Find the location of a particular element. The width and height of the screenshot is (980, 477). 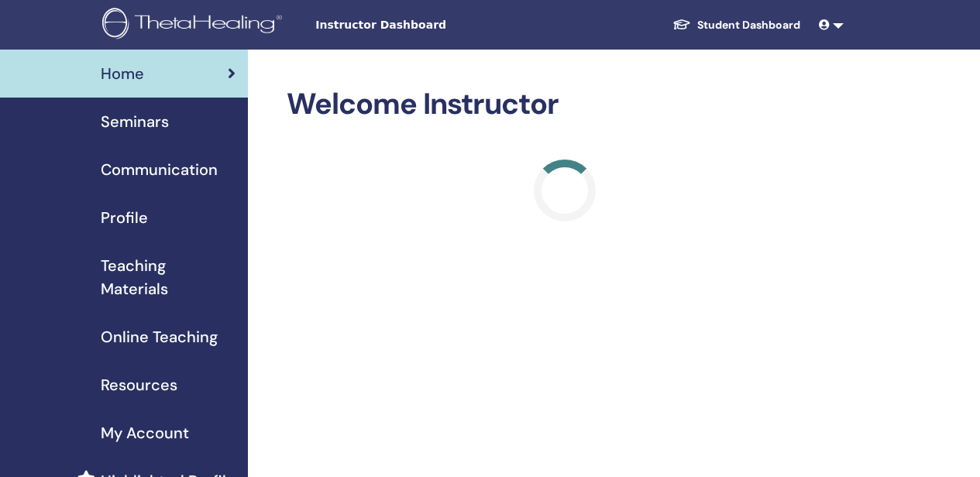

span: Seminars is located at coordinates (135, 122).